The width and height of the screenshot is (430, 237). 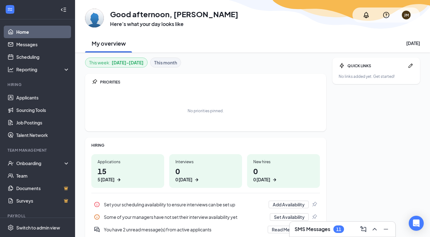 I want to click on svg: WorkstreamLogo, so click(x=10, y=9).